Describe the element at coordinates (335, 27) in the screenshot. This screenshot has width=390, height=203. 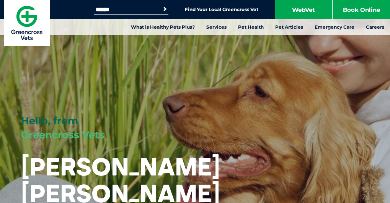
I see `a: Emergency Care` at that location.